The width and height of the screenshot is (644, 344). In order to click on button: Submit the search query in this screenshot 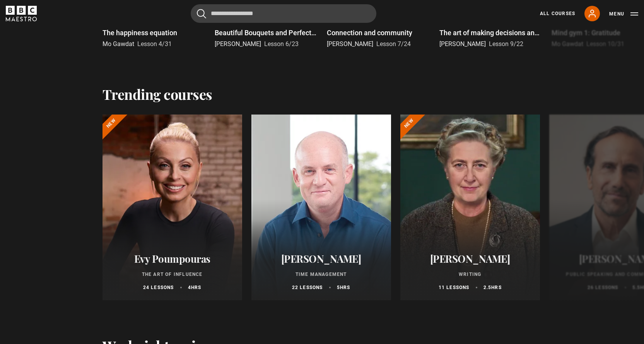, I will do `click(201, 14)`.